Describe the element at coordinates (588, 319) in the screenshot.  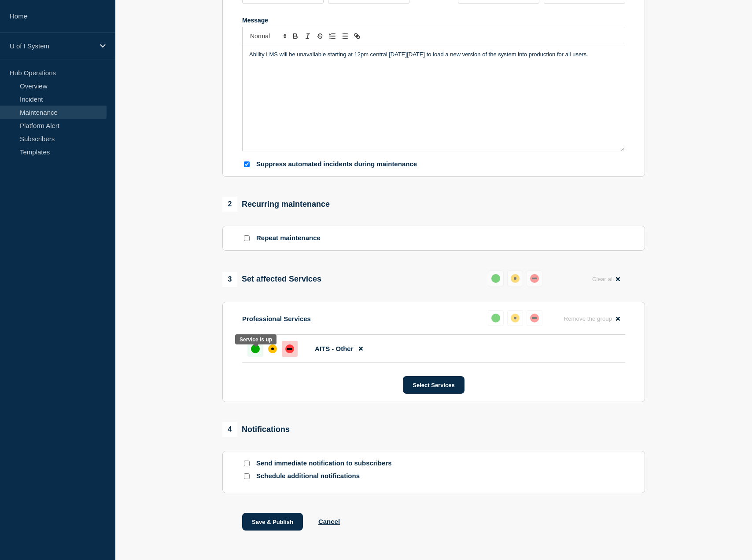
I see `span: Remove the group` at that location.